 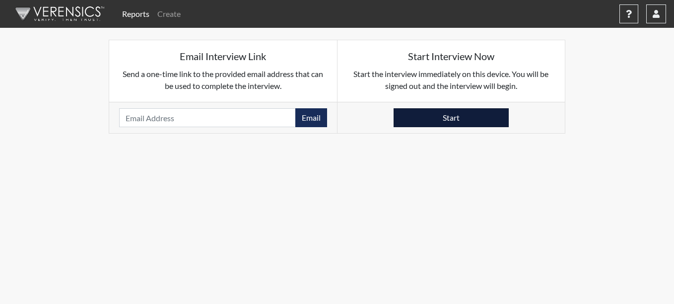 I want to click on p: Send a one-time link to the provided email address that can be used to complete the interview., so click(x=223, y=80).